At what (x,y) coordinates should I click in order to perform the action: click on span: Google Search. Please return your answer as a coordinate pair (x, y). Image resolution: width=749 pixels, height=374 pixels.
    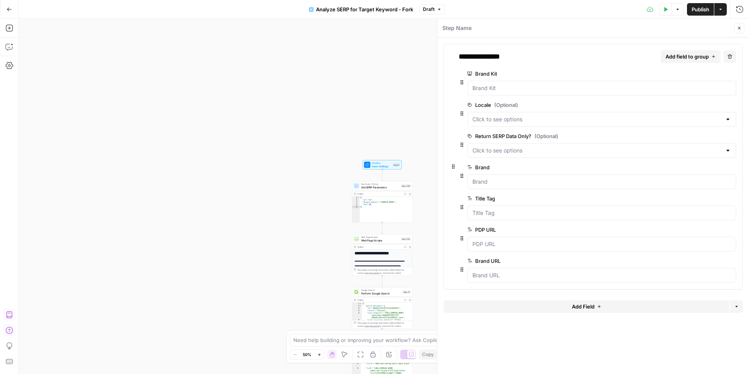
    Looking at the image, I should click on (381, 290).